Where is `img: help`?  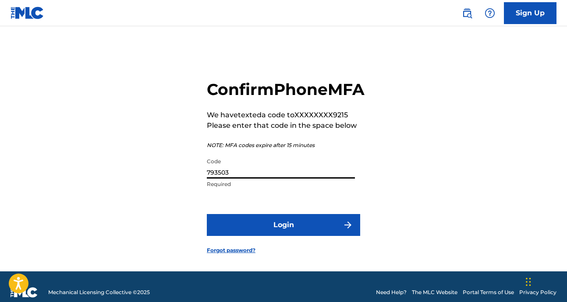 img: help is located at coordinates (489, 13).